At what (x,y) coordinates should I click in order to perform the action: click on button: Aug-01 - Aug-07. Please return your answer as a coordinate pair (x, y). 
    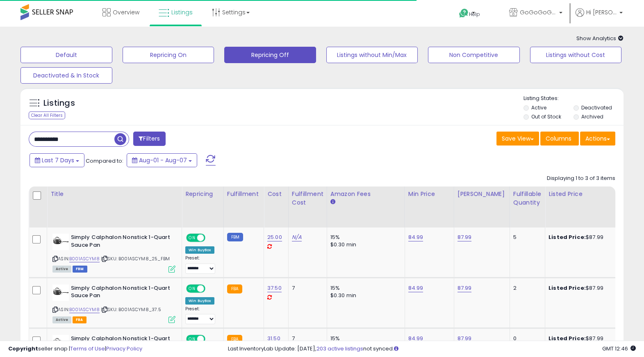
    Looking at the image, I should click on (162, 160).